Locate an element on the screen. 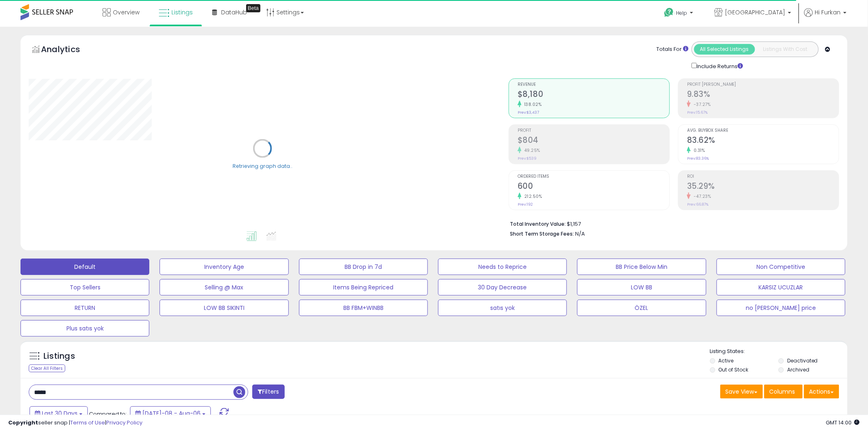 The height and width of the screenshot is (431, 868). button: Non Competitive is located at coordinates (781, 267).